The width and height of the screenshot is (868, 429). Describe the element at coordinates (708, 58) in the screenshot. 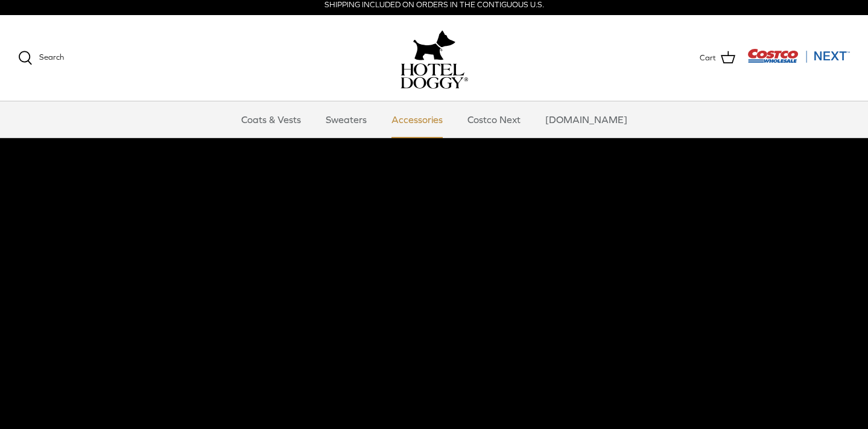

I see `span: Cart` at that location.